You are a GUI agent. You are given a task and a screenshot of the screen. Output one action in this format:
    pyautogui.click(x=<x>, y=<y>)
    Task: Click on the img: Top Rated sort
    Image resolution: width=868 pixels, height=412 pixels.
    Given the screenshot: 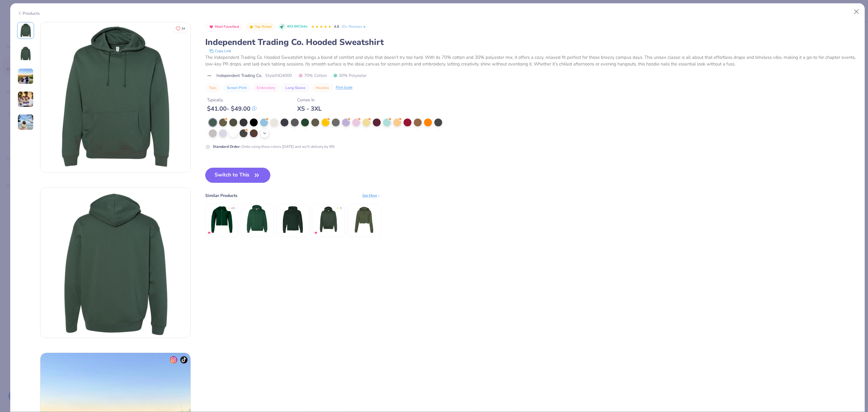 What is the action you would take?
    pyautogui.click(x=251, y=27)
    